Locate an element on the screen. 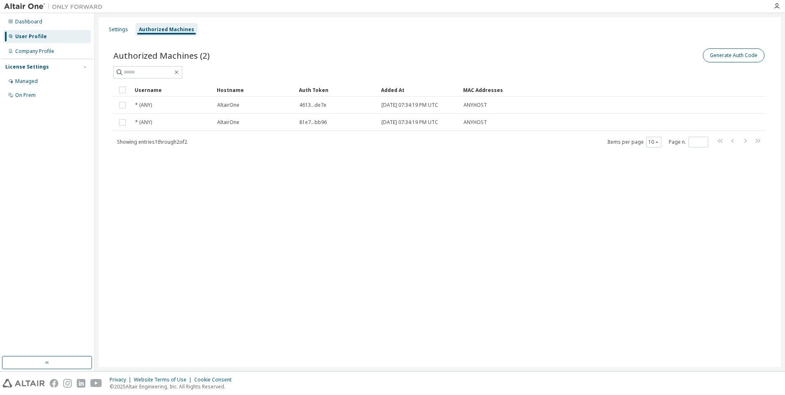 This screenshot has width=785, height=395. div: Website Terms of Use is located at coordinates (164, 380).